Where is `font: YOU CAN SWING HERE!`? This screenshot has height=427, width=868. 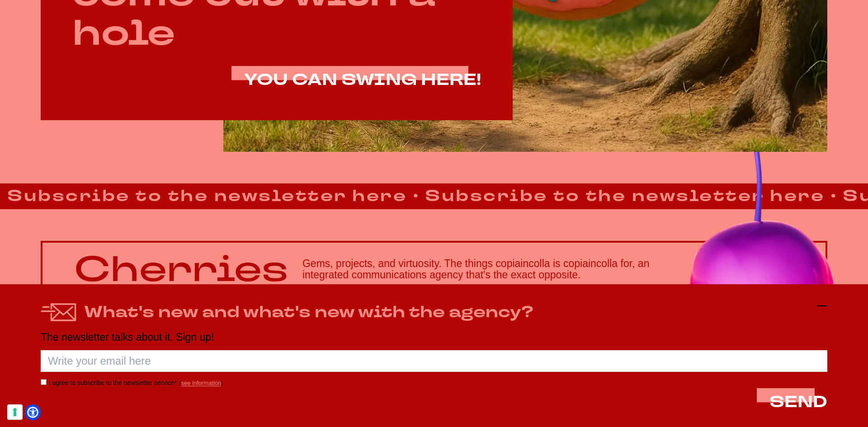 font: YOU CAN SWING HERE! is located at coordinates (362, 80).